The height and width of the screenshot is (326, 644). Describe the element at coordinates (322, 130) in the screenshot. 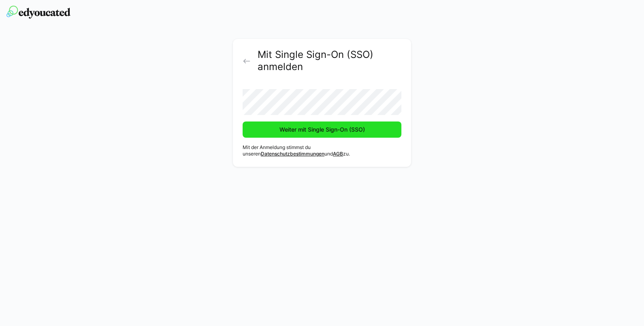

I see `span: Weiter mit Single Sign-On (SSO)` at that location.